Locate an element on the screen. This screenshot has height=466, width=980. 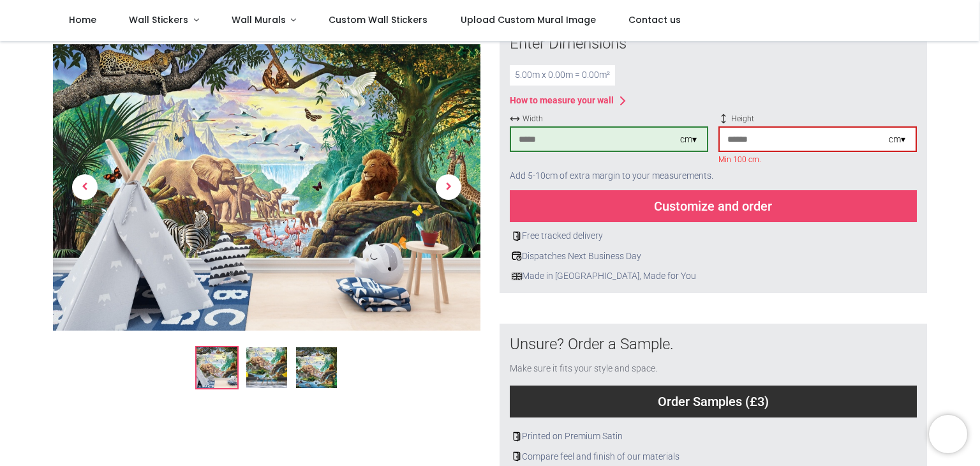
span: Height is located at coordinates (817, 119).